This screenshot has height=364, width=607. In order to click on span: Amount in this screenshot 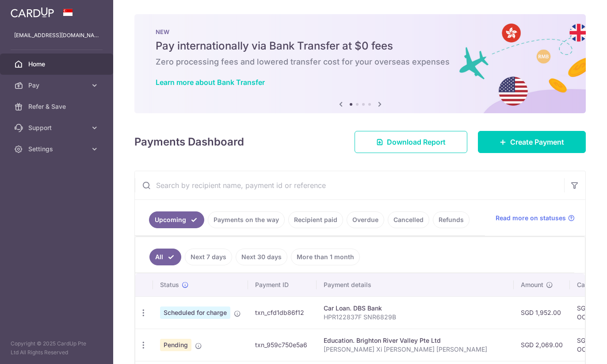, I will do `click(532, 284)`.